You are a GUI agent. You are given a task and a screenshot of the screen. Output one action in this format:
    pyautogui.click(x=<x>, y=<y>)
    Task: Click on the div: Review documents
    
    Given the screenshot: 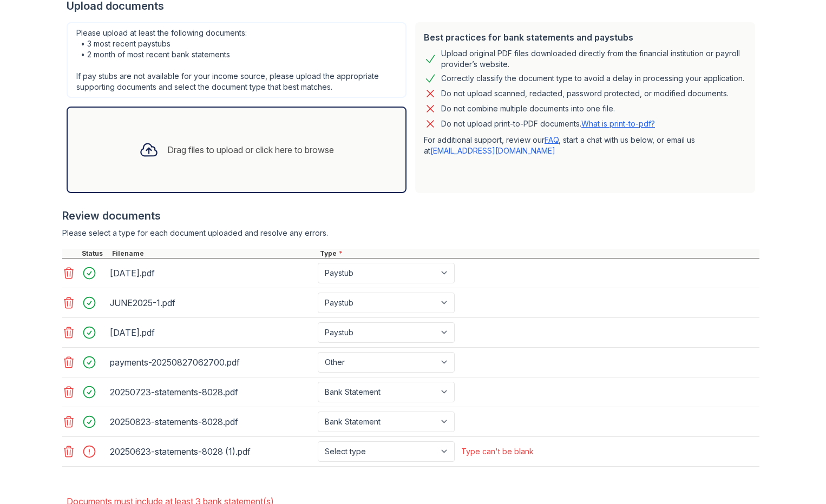 What is the action you would take?
    pyautogui.click(x=411, y=216)
    